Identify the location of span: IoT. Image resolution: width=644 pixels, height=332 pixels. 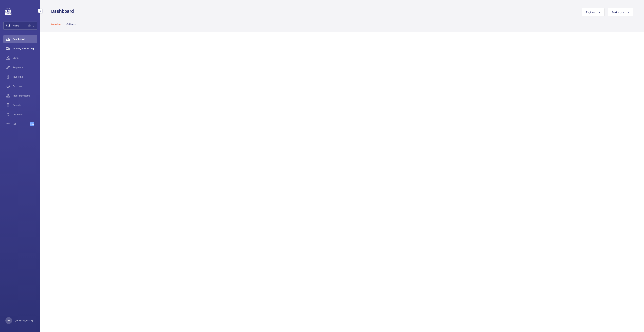
(21, 124).